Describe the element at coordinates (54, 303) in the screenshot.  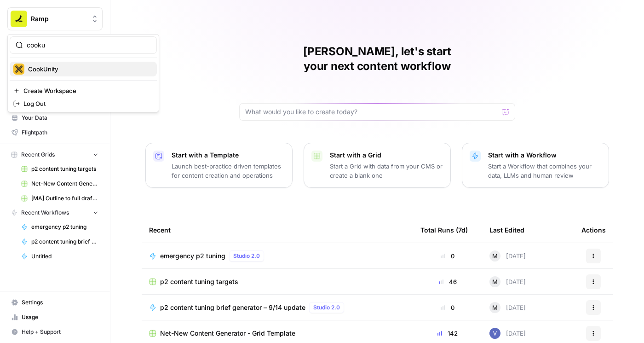
I see `a: Settings` at that location.